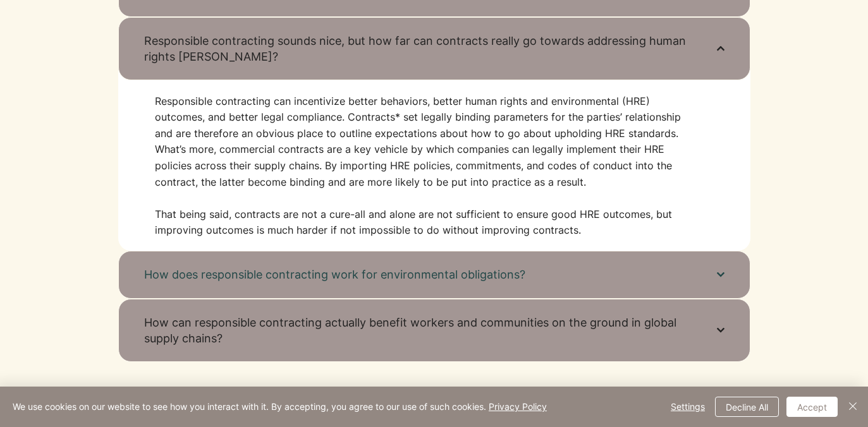 This screenshot has width=868, height=427. Describe the element at coordinates (518, 406) in the screenshot. I see `a: Privacy Policy` at that location.